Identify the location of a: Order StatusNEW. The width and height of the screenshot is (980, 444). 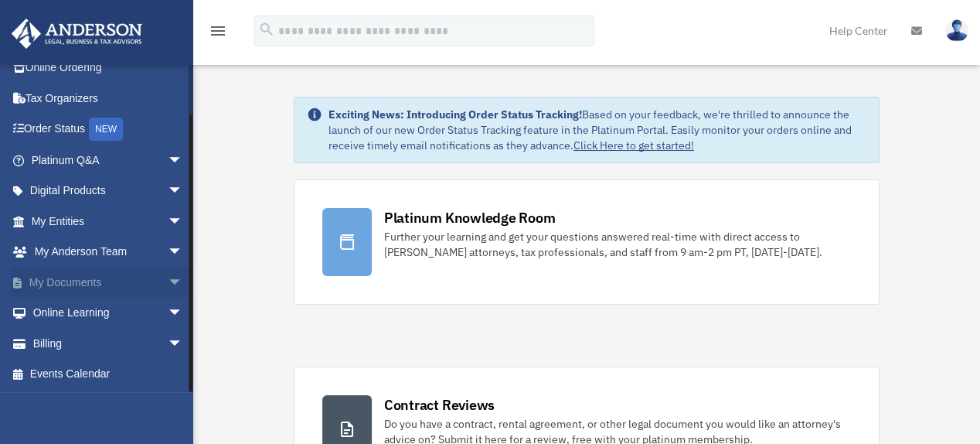
(108, 129).